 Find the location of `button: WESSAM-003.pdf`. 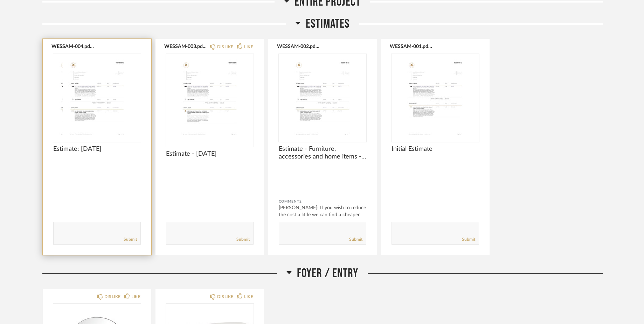

button: WESSAM-003.pdf is located at coordinates (186, 46).